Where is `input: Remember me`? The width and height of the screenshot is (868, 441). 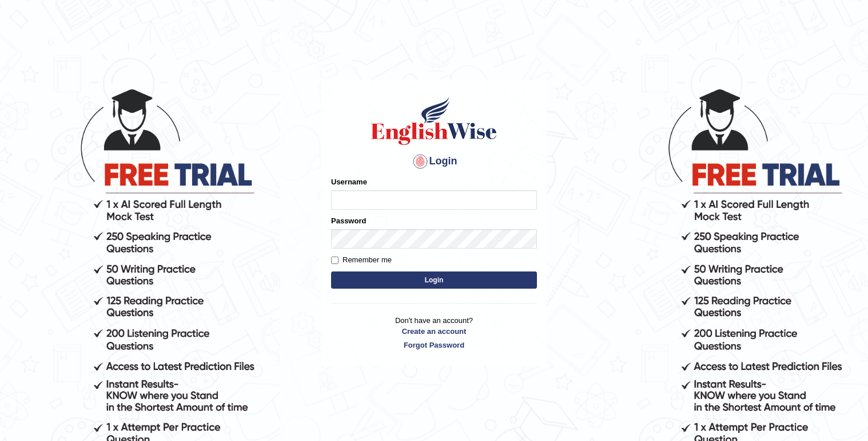 input: Remember me is located at coordinates (335, 260).